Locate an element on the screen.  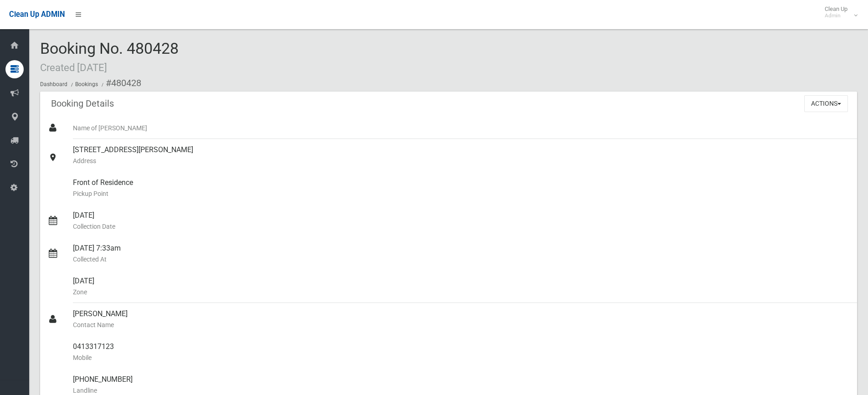
span: Clean Up ADMIN is located at coordinates (37, 14).